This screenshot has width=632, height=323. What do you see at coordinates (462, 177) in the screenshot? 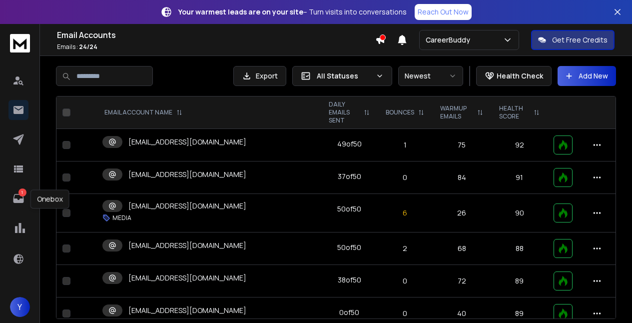
I see `td: 84` at bounding box center [462, 177].